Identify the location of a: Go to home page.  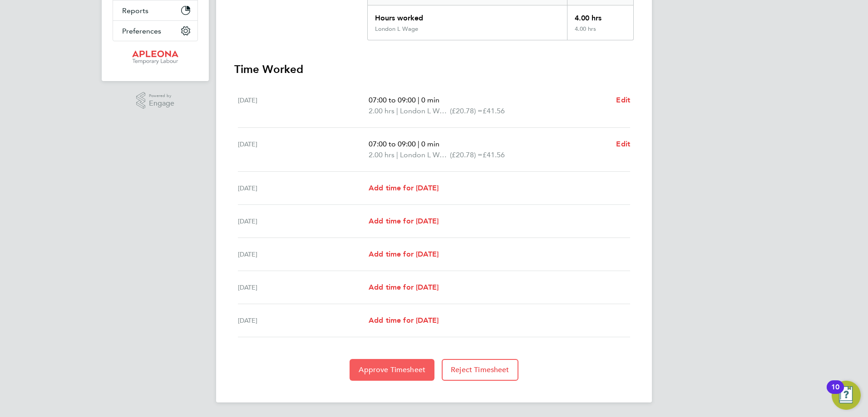
(155, 58).